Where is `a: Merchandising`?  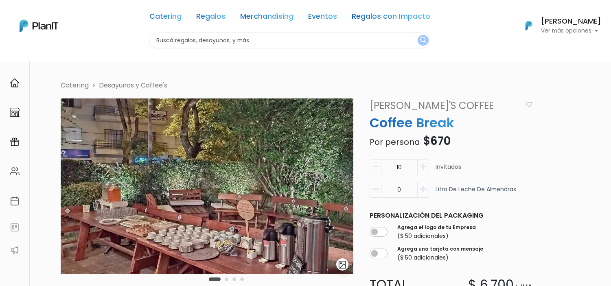
a: Merchandising is located at coordinates (266, 18).